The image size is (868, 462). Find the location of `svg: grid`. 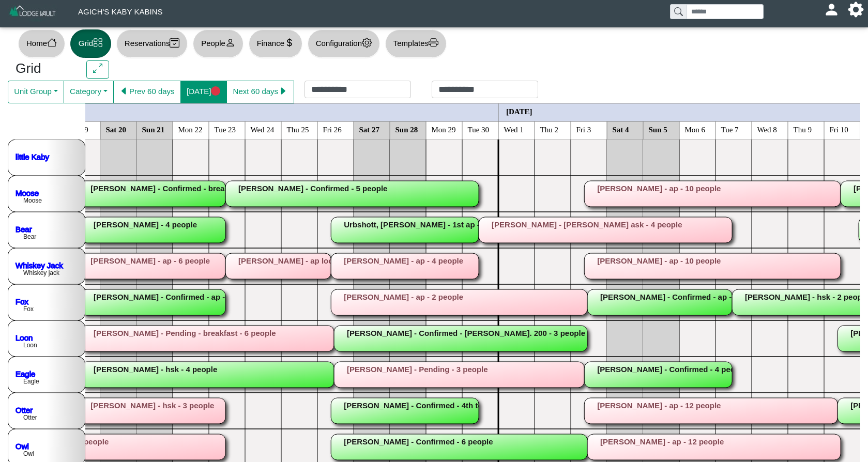

svg: grid is located at coordinates (98, 43).